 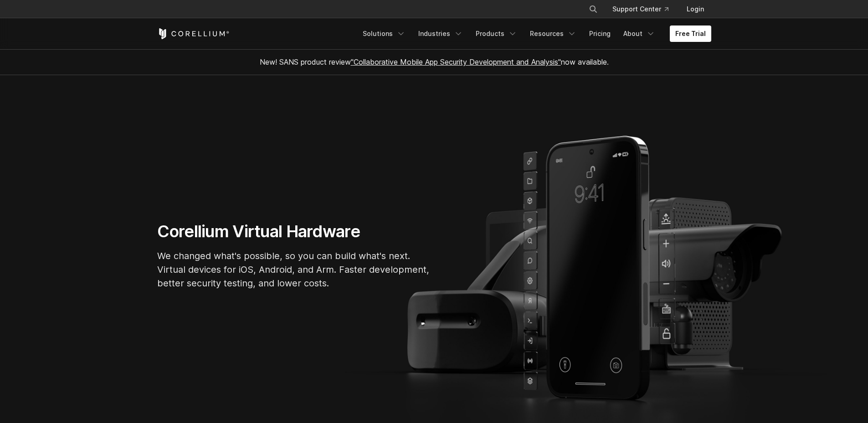 I want to click on p: We changed what's possible, so you can build what's next. Virtual devices for iOS, Android, and A..., so click(x=294, y=269).